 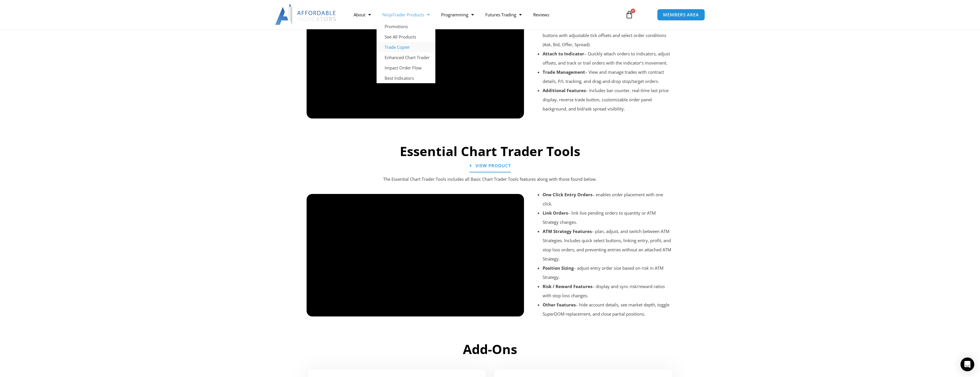 What do you see at coordinates (629, 15) in the screenshot?
I see `a: 0` at bounding box center [629, 15].